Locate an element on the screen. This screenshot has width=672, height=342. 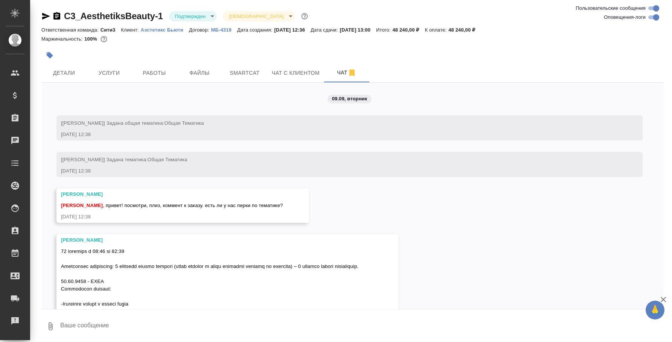
p: Сити3 is located at coordinates (111, 30).